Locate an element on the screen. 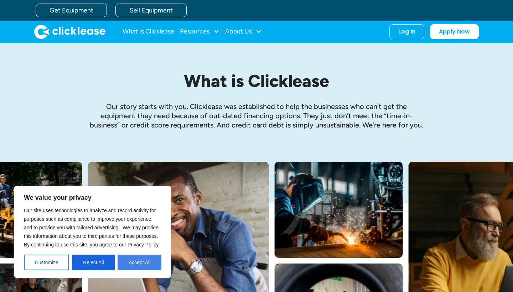 This screenshot has width=513, height=292. div: Log In is located at coordinates (407, 32).